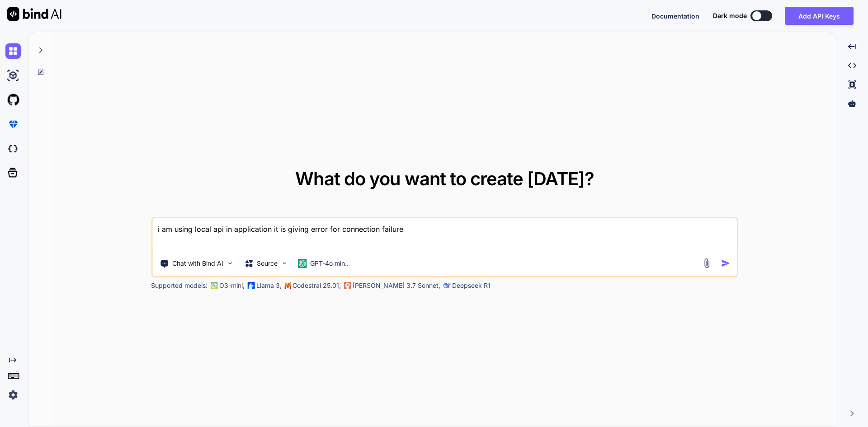 The height and width of the screenshot is (427, 868). What do you see at coordinates (269, 286) in the screenshot?
I see `p: Llama 3,` at bounding box center [269, 286].